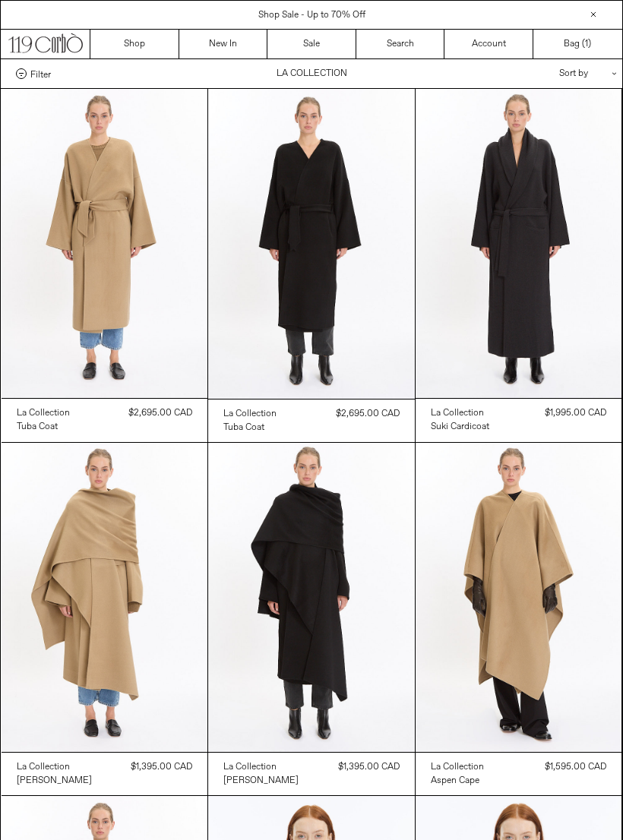  Describe the element at coordinates (539, 73) in the screenshot. I see `div: Sort by` at that location.